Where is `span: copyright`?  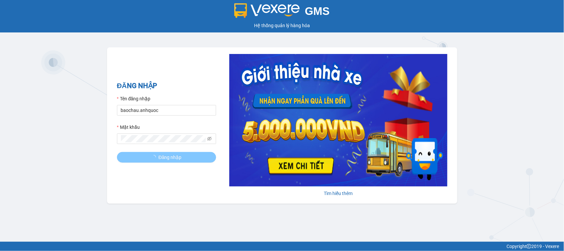 span: copyright is located at coordinates (529, 246).